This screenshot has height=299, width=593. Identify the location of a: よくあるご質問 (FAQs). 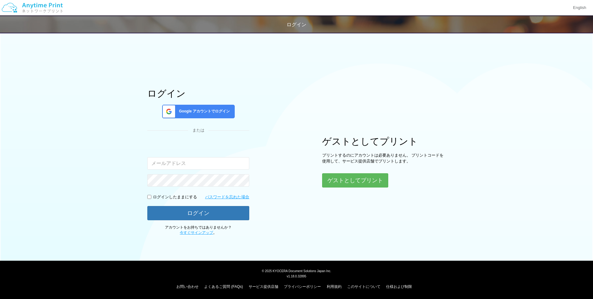
(223, 287).